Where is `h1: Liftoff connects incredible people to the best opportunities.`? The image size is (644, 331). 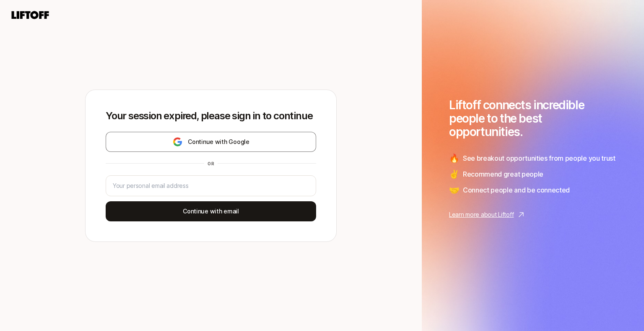 h1: Liftoff connects incredible people to the best opportunities. is located at coordinates (533, 118).